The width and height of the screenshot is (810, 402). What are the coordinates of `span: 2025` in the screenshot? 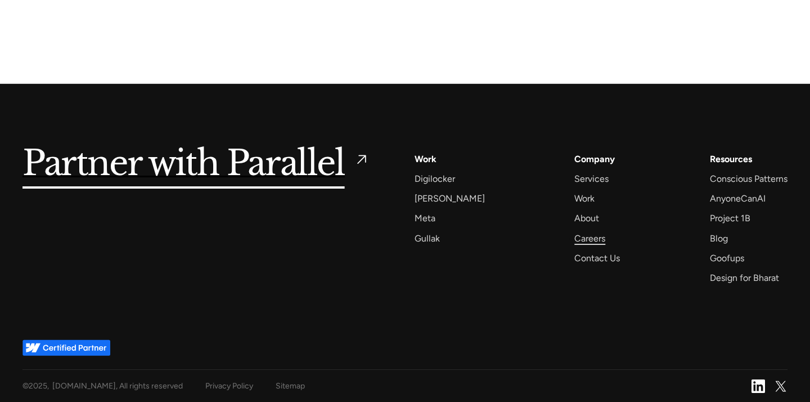 It's located at (38, 385).